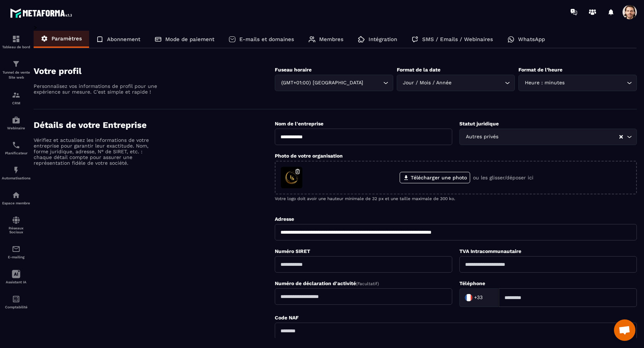 Image resolution: width=644 pixels, height=348 pixels. What do you see at coordinates (419, 70) in the screenshot?
I see `label: Format de la date` at bounding box center [419, 70].